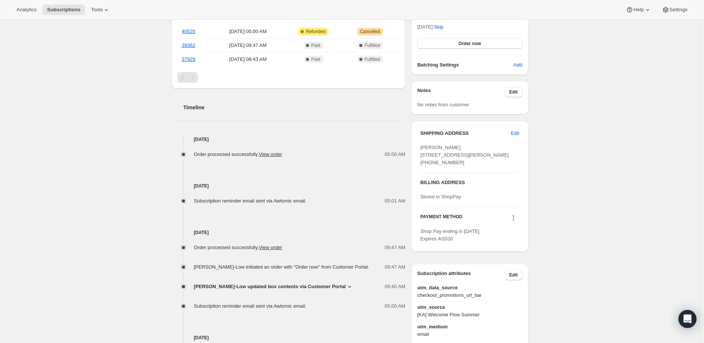  Describe the element at coordinates (288, 77) in the screenshot. I see `nav: Pagination` at that location.